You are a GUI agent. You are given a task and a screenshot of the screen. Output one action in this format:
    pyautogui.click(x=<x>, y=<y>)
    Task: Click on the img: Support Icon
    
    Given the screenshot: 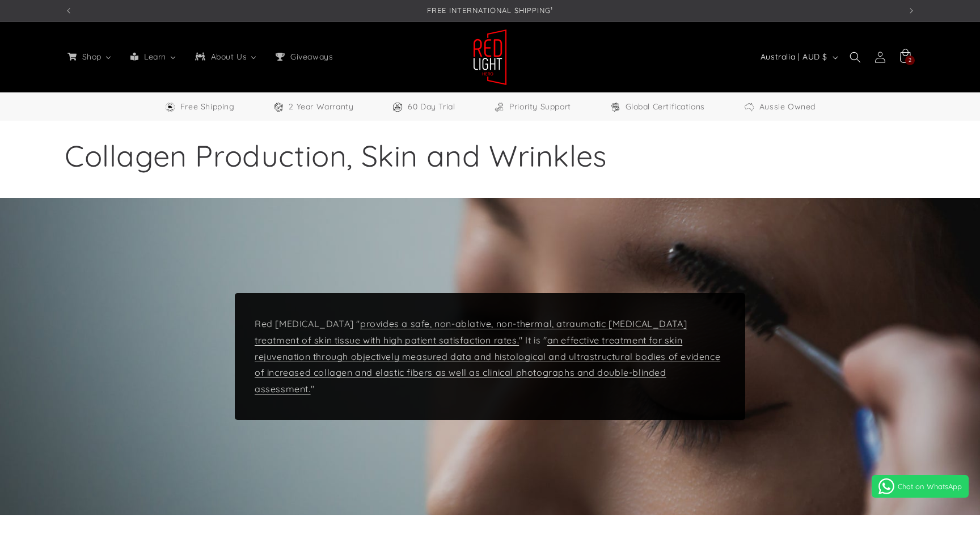 What is the action you would take?
    pyautogui.click(x=499, y=107)
    